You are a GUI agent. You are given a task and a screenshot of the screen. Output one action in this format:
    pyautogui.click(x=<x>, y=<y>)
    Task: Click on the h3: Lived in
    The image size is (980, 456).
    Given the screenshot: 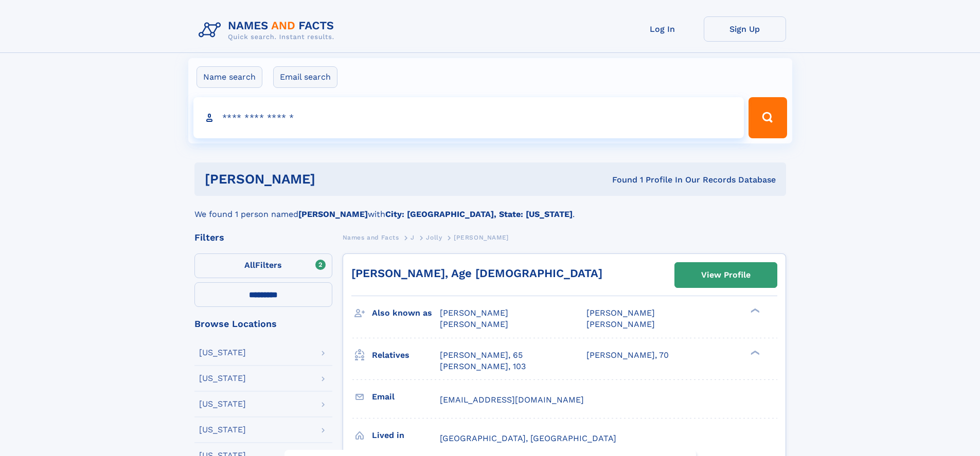 What is the action you would take?
    pyautogui.click(x=406, y=436)
    